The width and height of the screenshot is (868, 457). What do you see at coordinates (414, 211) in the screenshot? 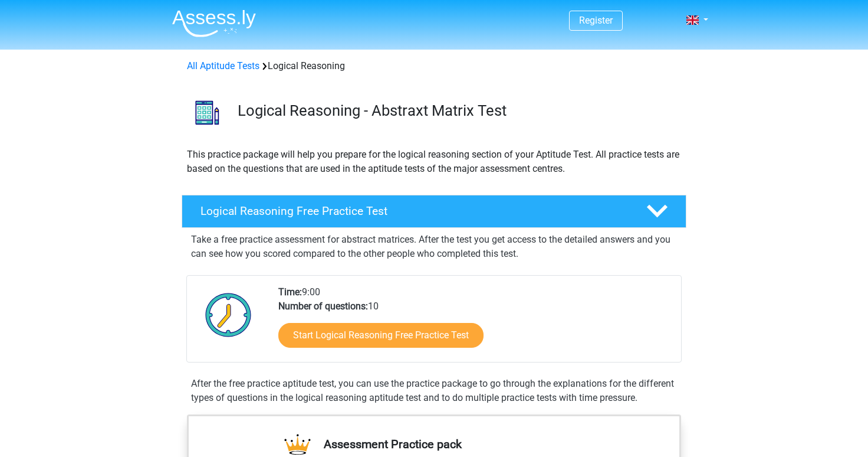
I see `h4: Logical Reasoning Free Practice Test` at bounding box center [414, 211].